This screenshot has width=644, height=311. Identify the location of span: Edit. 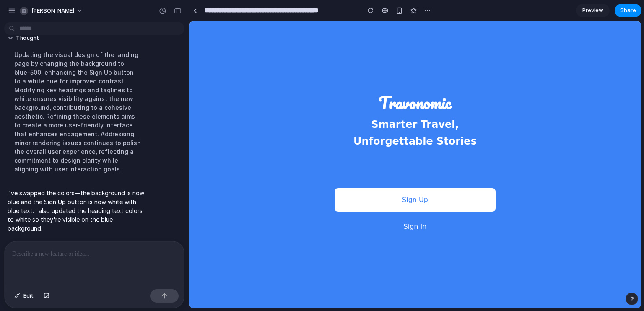
(28, 295).